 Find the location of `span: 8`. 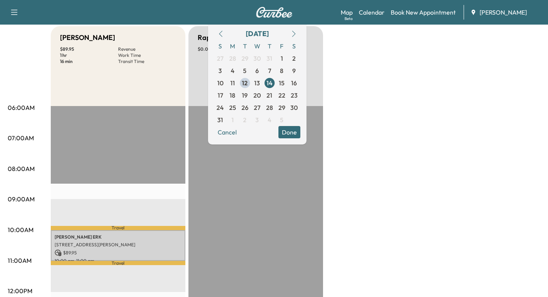

span: 8 is located at coordinates (282, 71).